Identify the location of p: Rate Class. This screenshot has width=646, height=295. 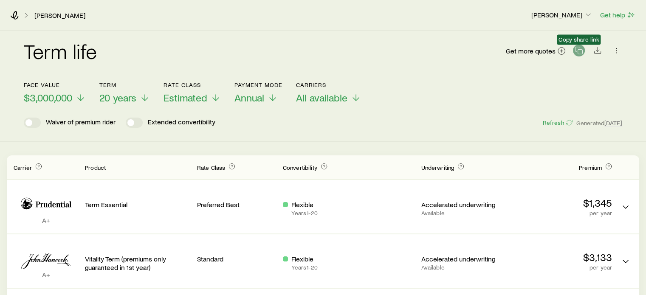
(192, 85).